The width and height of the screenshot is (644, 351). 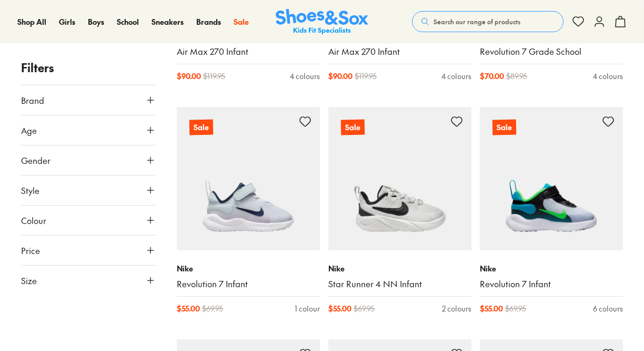 I want to click on span: Brands, so click(x=208, y=21).